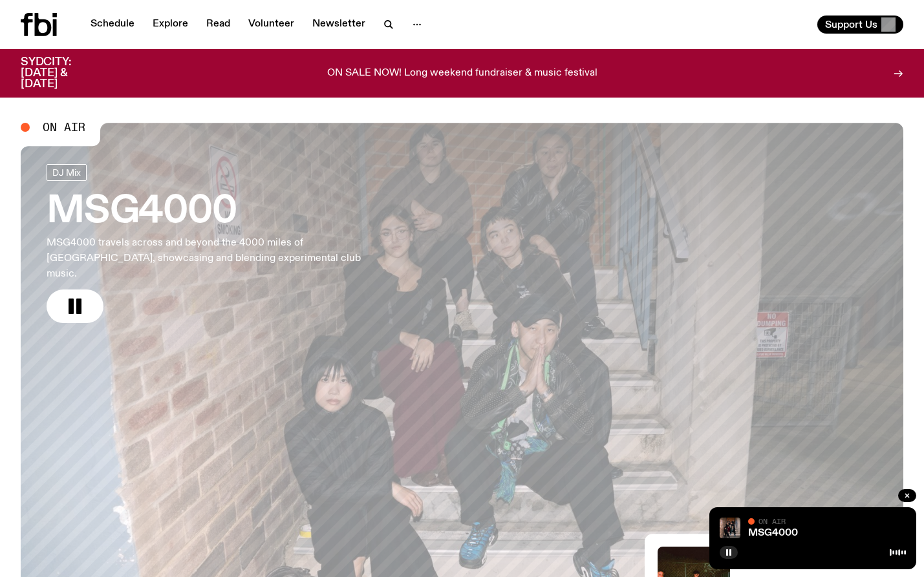  Describe the element at coordinates (860, 24) in the screenshot. I see `button: Support Us` at that location.